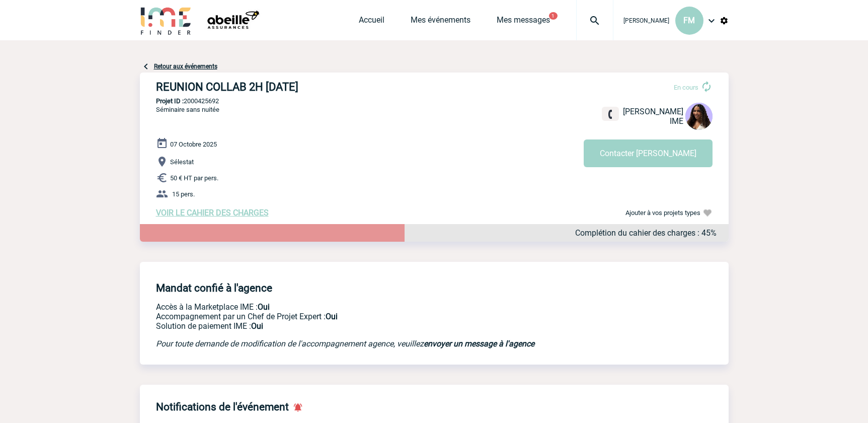 This screenshot has height=423, width=868. I want to click on p: Accès à la Marketplace IME :, so click(365, 307).